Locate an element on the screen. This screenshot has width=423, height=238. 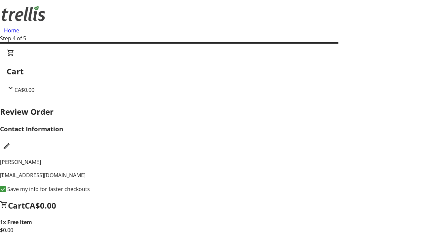
label: Save my info for faster checkouts is located at coordinates (48, 189).